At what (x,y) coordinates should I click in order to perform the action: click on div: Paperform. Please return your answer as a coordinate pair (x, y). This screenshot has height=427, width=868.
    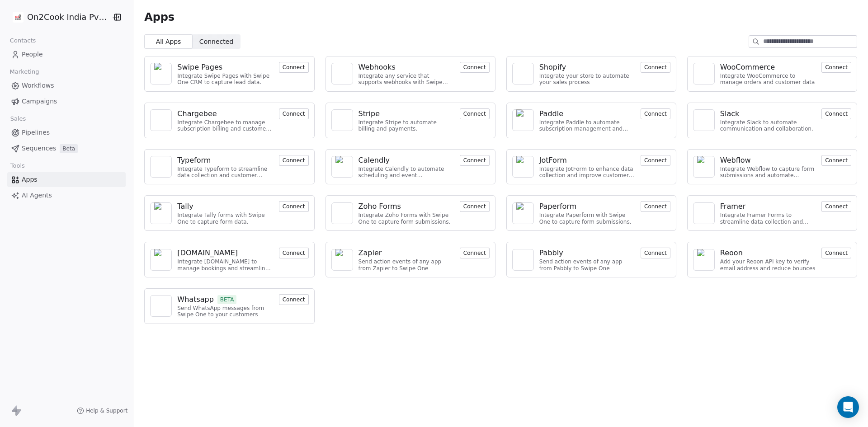
    Looking at the image, I should click on (558, 206).